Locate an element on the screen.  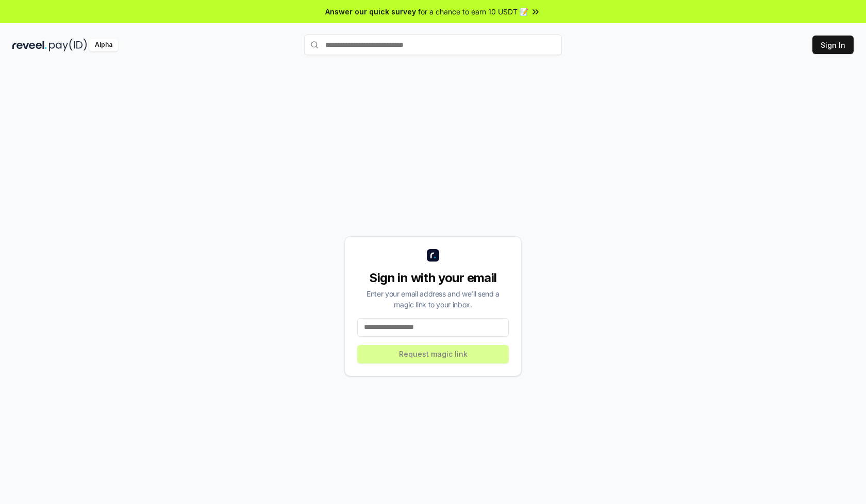
div: Sign in with your email is located at coordinates (433, 278).